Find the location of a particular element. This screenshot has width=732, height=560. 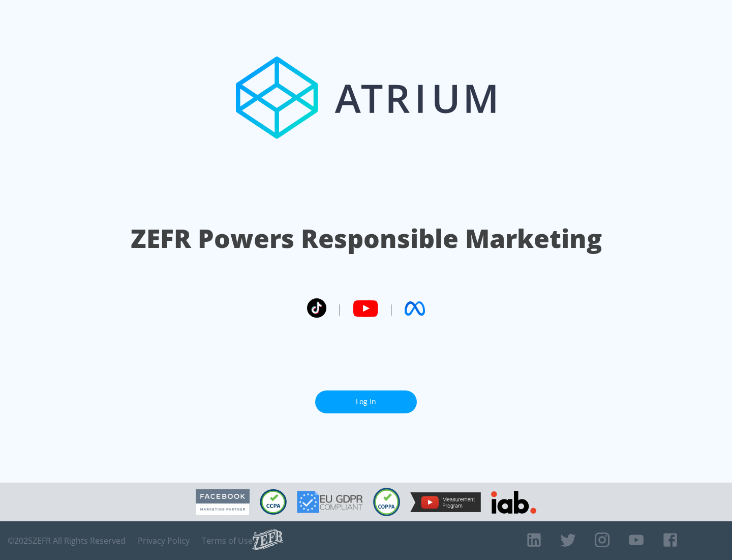

img: GDPR Compliant is located at coordinates (330, 501).